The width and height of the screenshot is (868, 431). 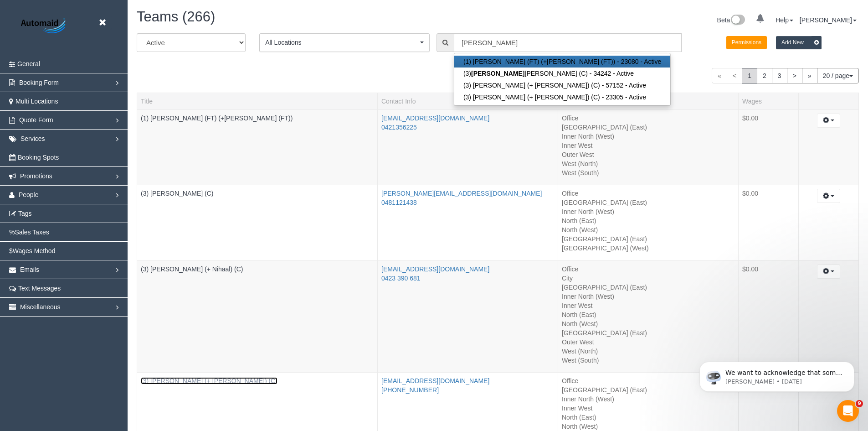 I want to click on a: Help, so click(x=784, y=20).